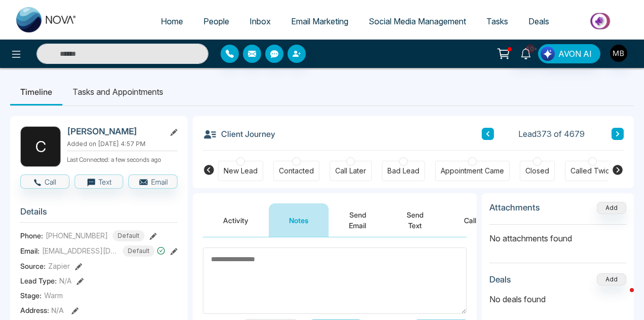  I want to click on h3: Client Journey, so click(239, 134).